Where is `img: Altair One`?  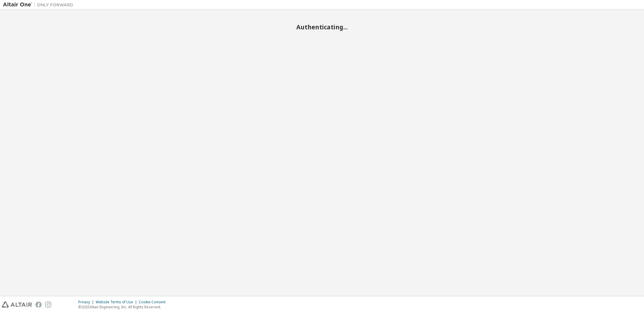
img: Altair One is located at coordinates (40, 5).